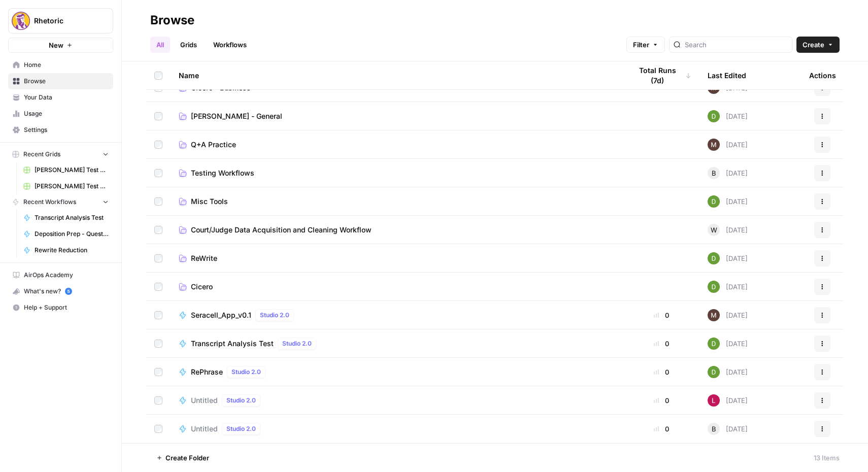 This screenshot has width=868, height=472. I want to click on span: AirOps Academy, so click(66, 275).